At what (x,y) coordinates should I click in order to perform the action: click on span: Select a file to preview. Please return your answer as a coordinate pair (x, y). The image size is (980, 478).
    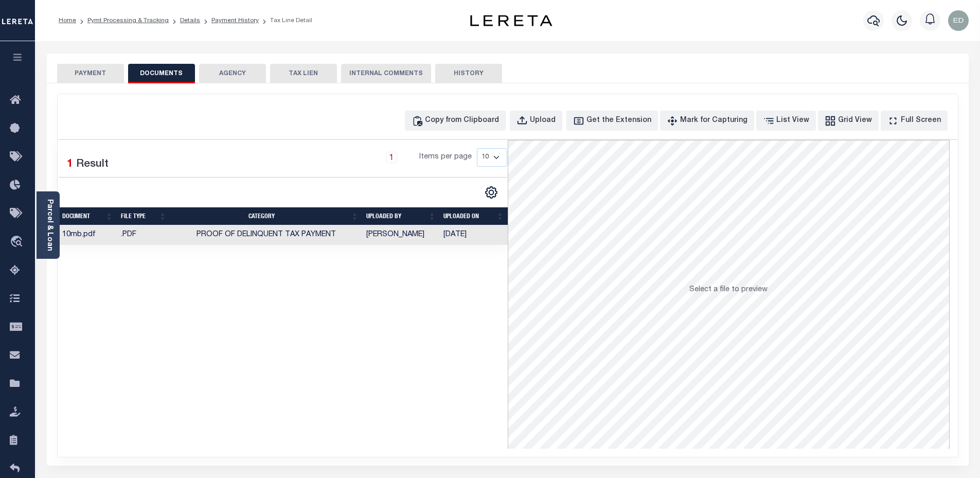
    Looking at the image, I should click on (728, 289).